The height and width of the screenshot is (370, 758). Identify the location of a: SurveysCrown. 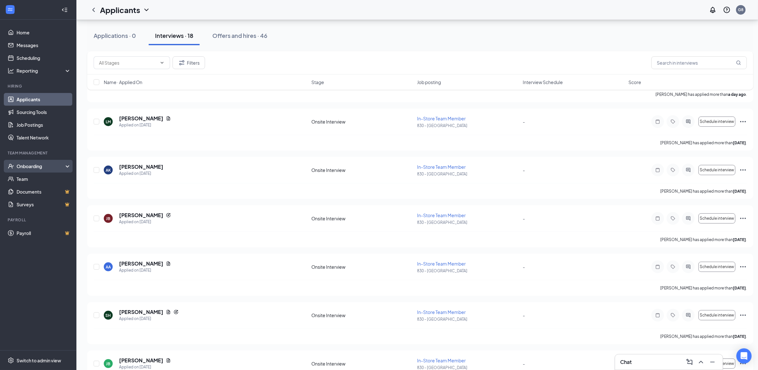
(44, 205).